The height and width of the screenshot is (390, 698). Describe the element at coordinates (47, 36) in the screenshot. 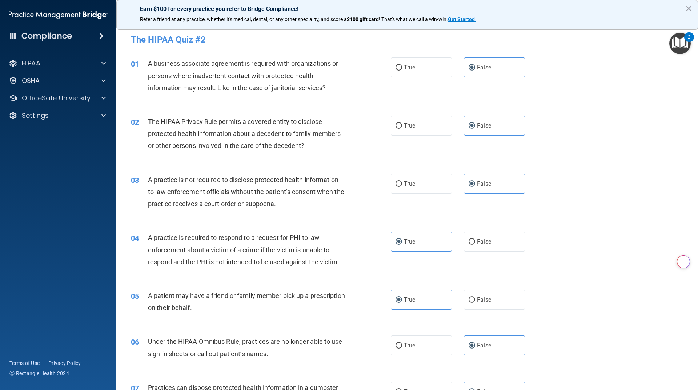

I see `h4: Compliance` at that location.